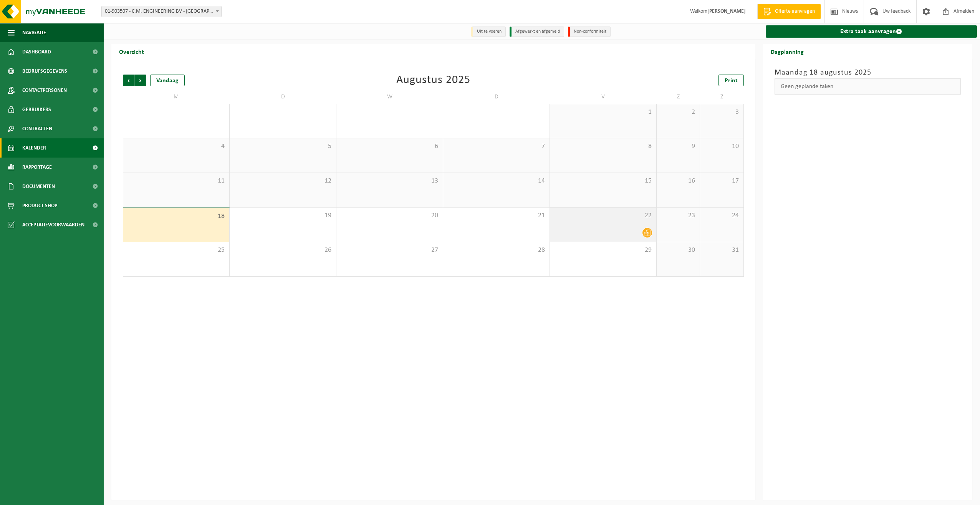  What do you see at coordinates (678, 215) in the screenshot?
I see `span: 23` at bounding box center [678, 215].